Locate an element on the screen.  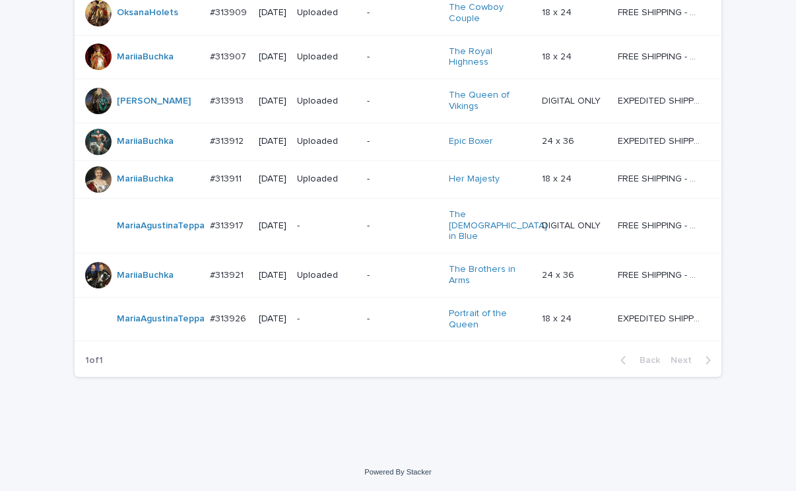
span: Back is located at coordinates (645, 360).